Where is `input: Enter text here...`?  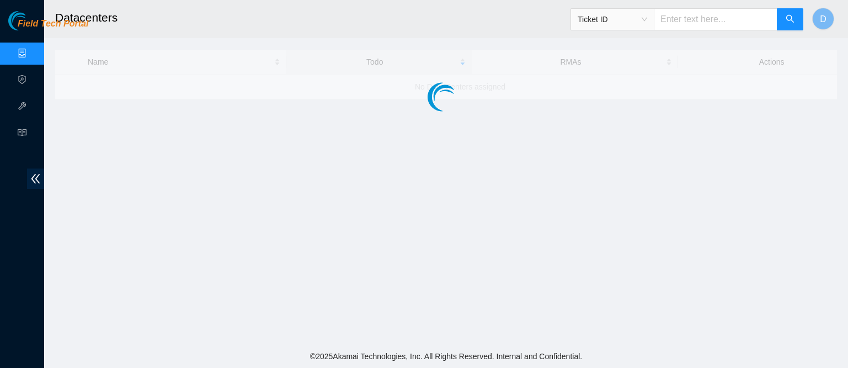 input: Enter text here... is located at coordinates (716, 19).